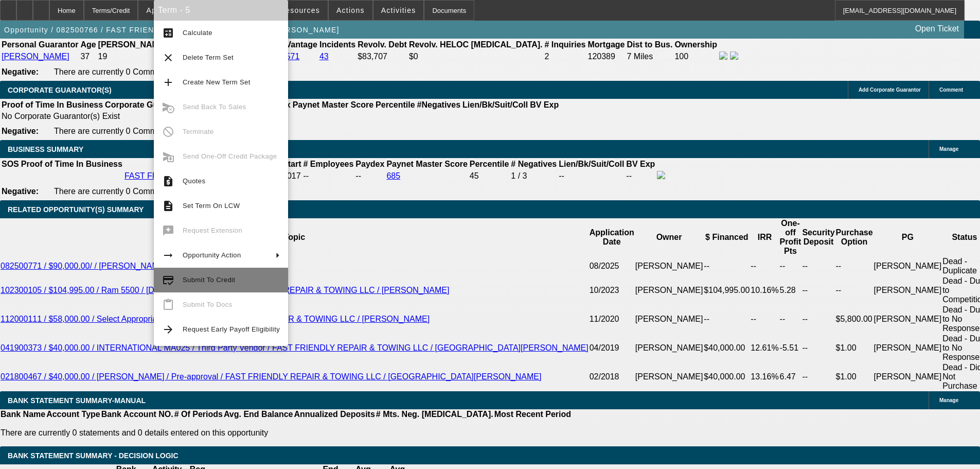 The height and width of the screenshot is (469, 980). What do you see at coordinates (209, 279) in the screenshot?
I see `span: Submit To Credit` at bounding box center [209, 279].